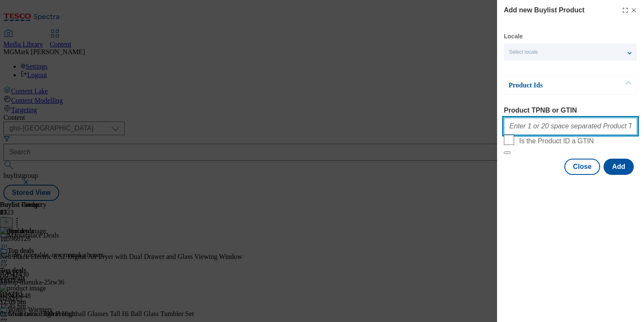  What do you see at coordinates (544, 10) in the screenshot?
I see `h4: Add new Buylist Product` at bounding box center [544, 10].